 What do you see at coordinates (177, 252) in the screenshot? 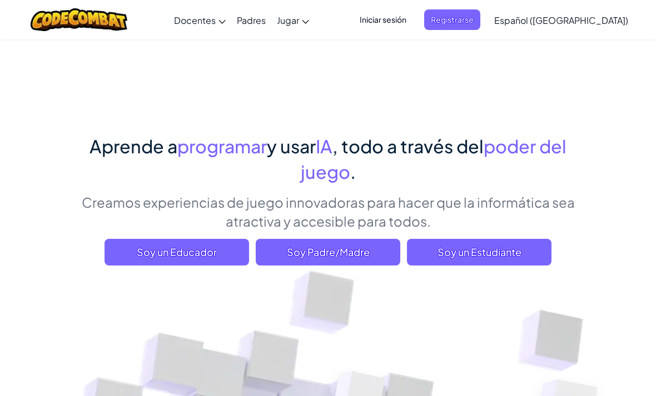
I see `a: Soy un Educador` at bounding box center [177, 252].